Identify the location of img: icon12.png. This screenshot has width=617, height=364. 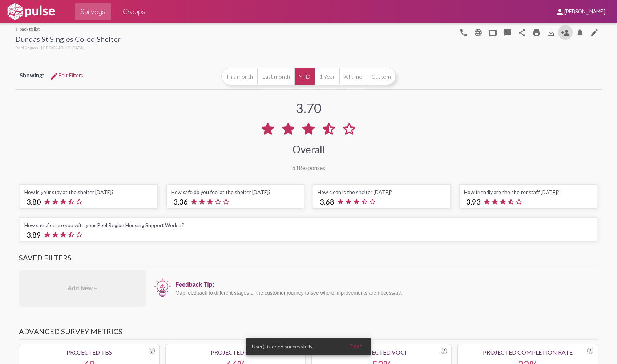
(162, 288).